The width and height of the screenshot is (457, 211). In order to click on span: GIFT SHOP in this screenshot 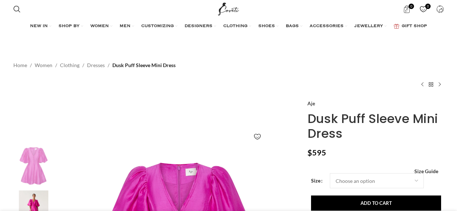, I will do `click(415, 26)`.